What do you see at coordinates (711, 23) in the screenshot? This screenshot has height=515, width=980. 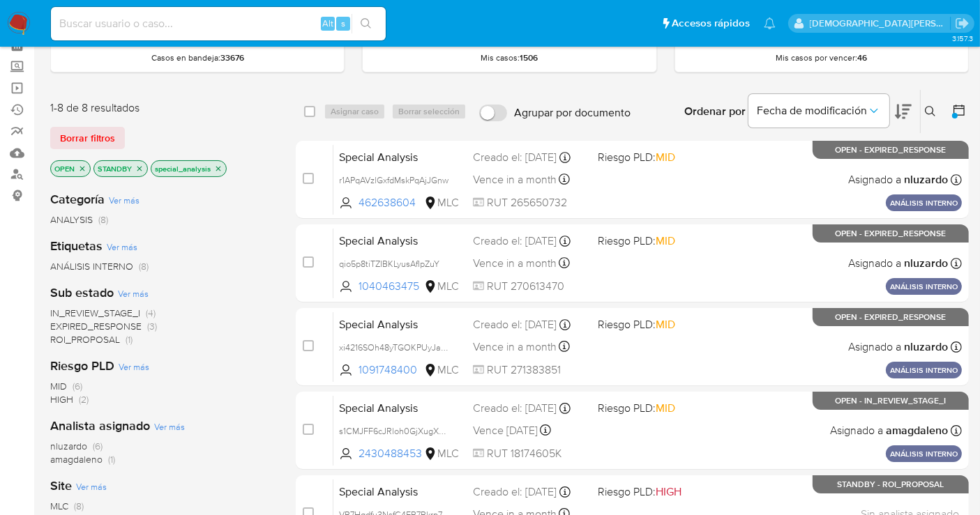 I see `span: Accesos rápidos` at bounding box center [711, 23].